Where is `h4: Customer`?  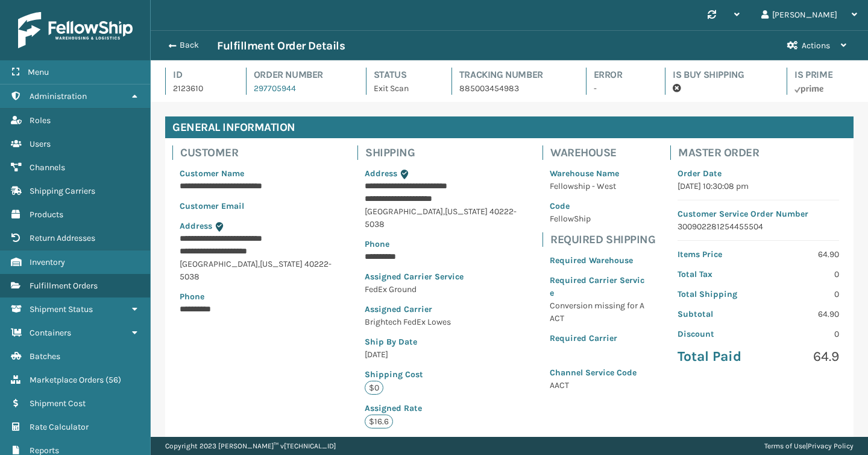 h4: Customer is located at coordinates (262, 153).